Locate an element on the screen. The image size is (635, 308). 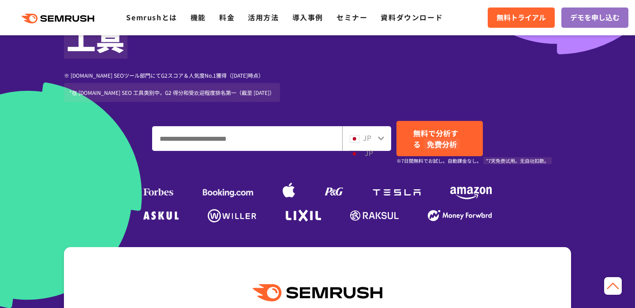
a: 資料ダウンロード is located at coordinates (411, 17).